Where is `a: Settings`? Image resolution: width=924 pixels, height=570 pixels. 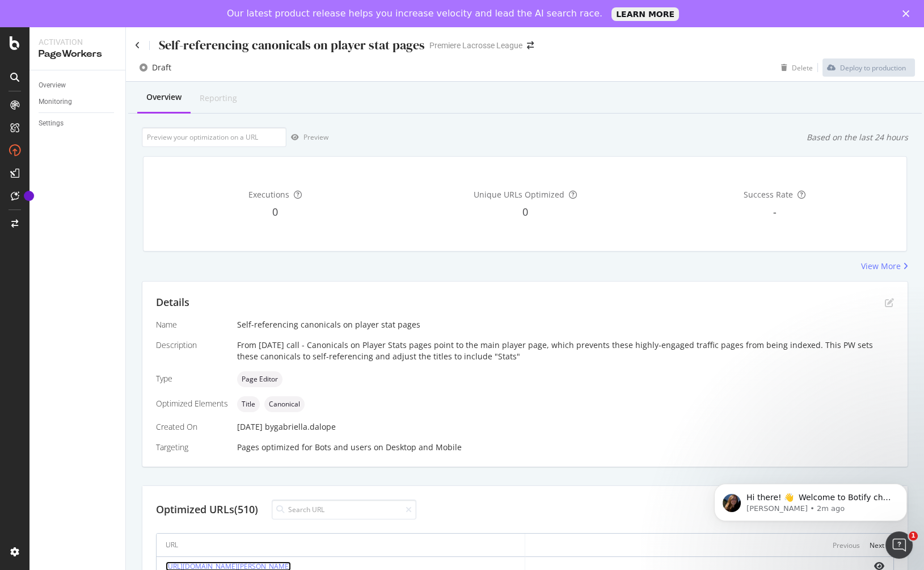
a: Settings is located at coordinates (78, 123).